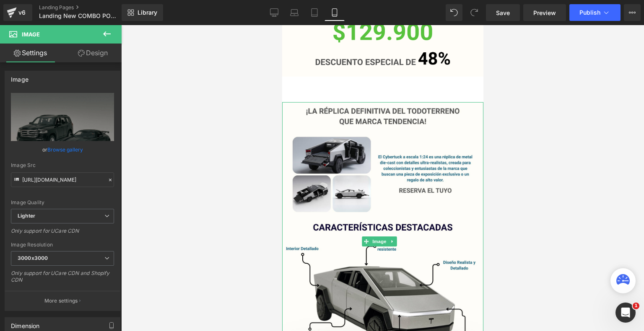 Image resolution: width=644 pixels, height=331 pixels. I want to click on a: Landing Pages, so click(88, 7).